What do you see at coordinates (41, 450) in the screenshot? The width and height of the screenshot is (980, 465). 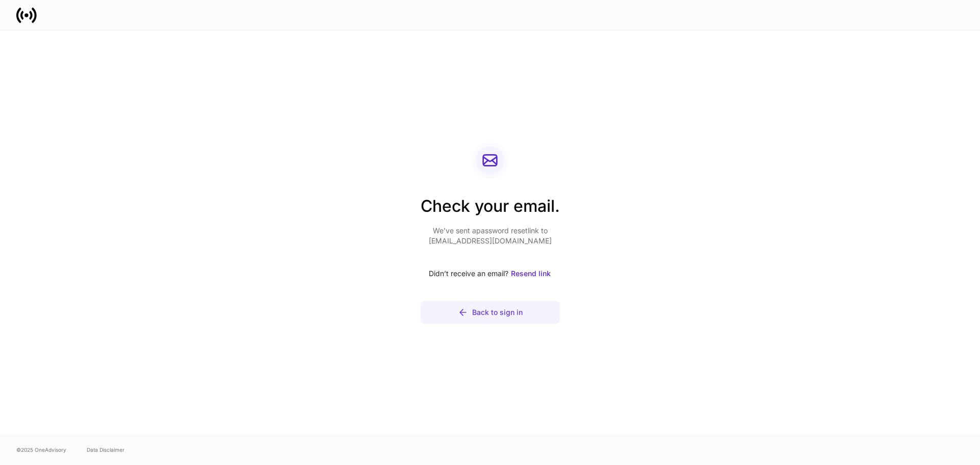 I see `span: © 2025 OneAdvisory` at bounding box center [41, 450].